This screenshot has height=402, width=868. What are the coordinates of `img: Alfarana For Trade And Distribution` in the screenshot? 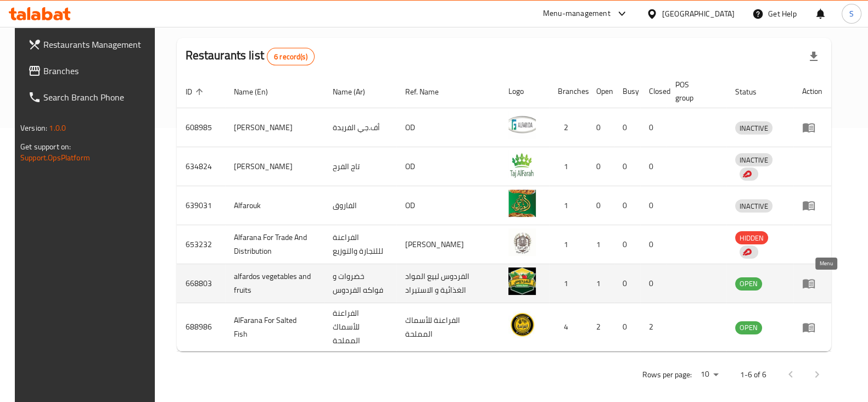 It's located at (522, 242).